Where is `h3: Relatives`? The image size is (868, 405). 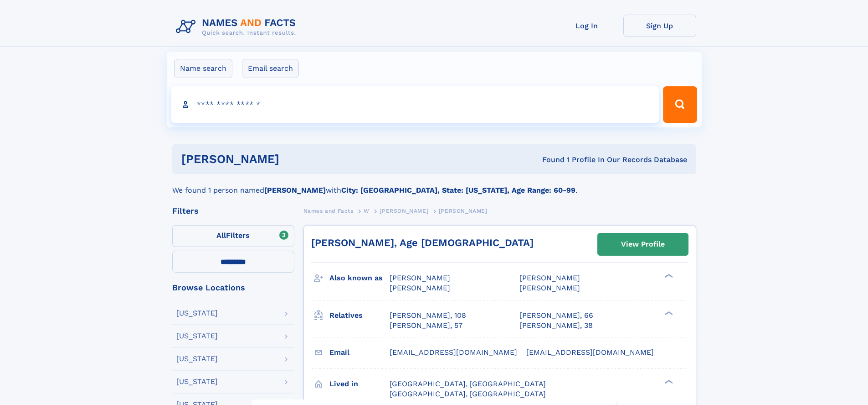 h3: Relatives is located at coordinates (360, 316).